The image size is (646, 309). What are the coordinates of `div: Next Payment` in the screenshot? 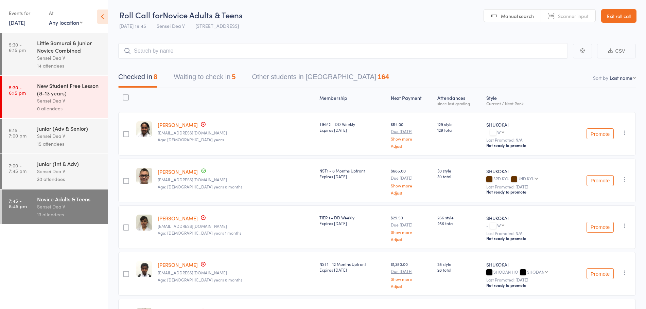 It's located at (411, 100).